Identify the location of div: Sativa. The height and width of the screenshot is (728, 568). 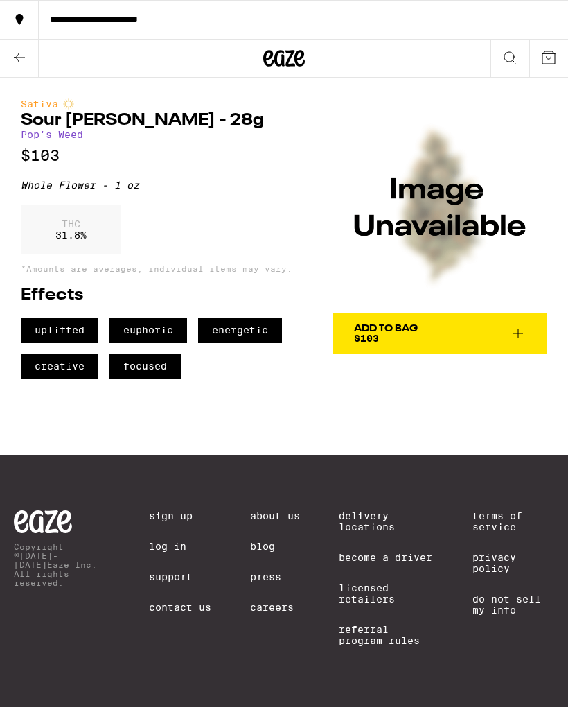
(159, 104).